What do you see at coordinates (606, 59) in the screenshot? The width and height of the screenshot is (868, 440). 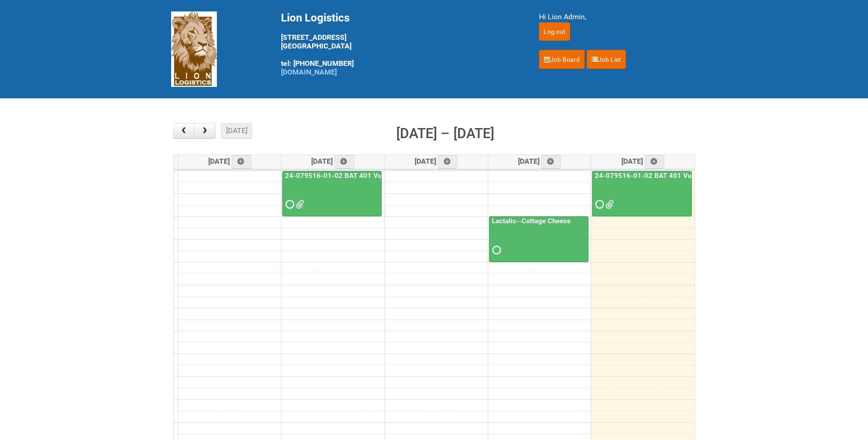 I see `a: Job List` at bounding box center [606, 59].